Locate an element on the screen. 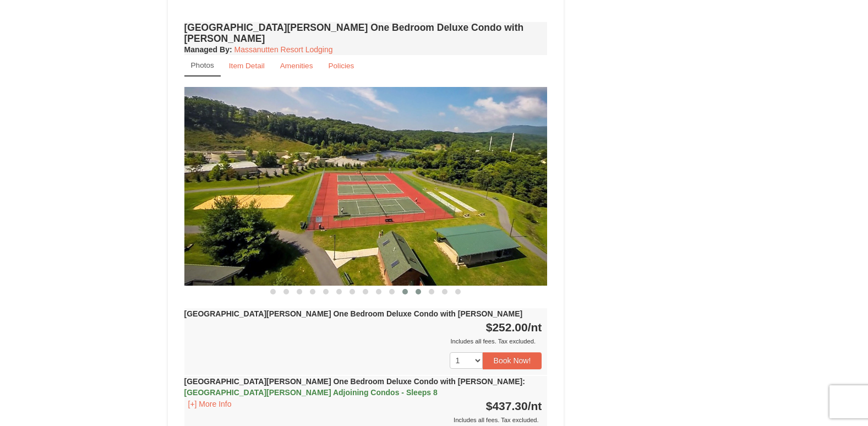 The image size is (868, 426). strong: $252.00 is located at coordinates (514, 326).